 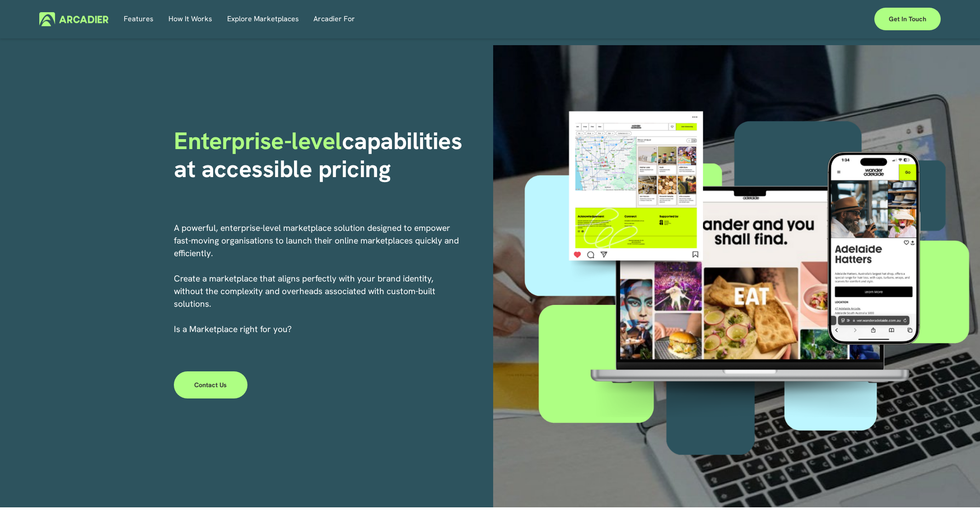 I want to click on span: Enterprise-level, so click(x=258, y=140).